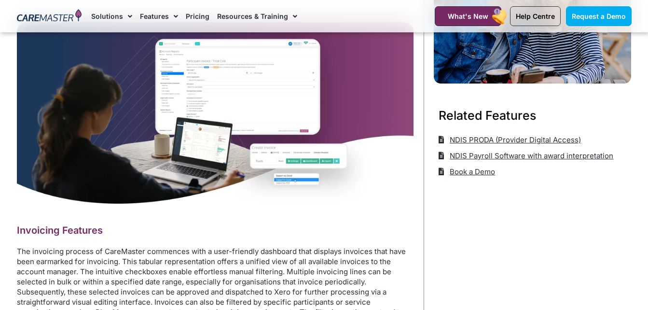 This screenshot has width=648, height=310. What do you see at coordinates (471, 171) in the screenshot?
I see `span: Book a Demo` at bounding box center [471, 171].